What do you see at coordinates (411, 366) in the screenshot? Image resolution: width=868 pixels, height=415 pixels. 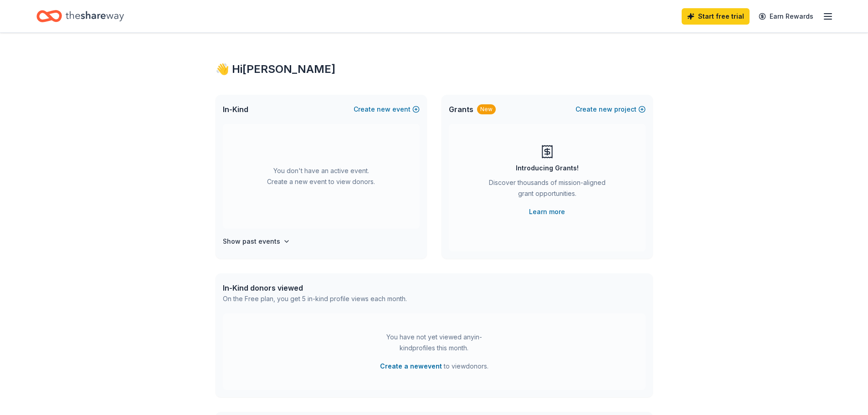 I see `button: Create a newevent` at bounding box center [411, 366].